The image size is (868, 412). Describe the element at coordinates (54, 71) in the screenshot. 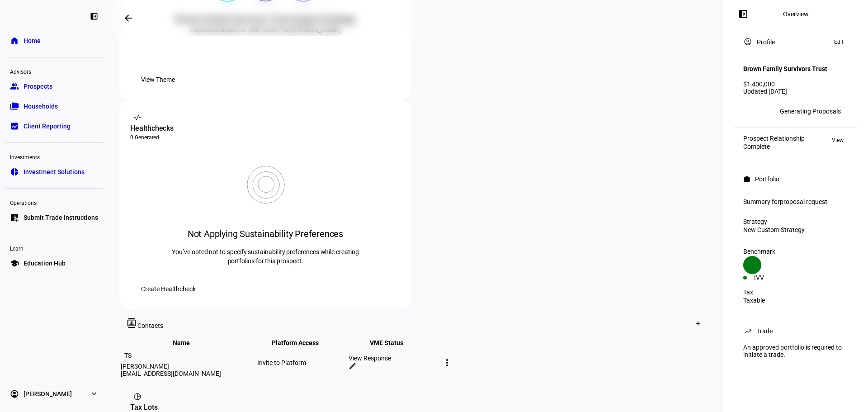

I see `div: Advisors` at that location.